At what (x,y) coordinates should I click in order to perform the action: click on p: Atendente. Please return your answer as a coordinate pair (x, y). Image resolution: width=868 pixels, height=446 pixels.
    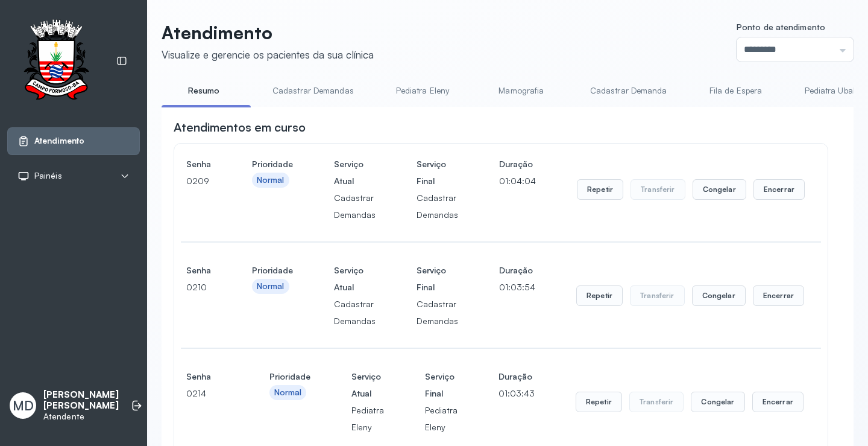
    Looking at the image, I should click on (81, 417).